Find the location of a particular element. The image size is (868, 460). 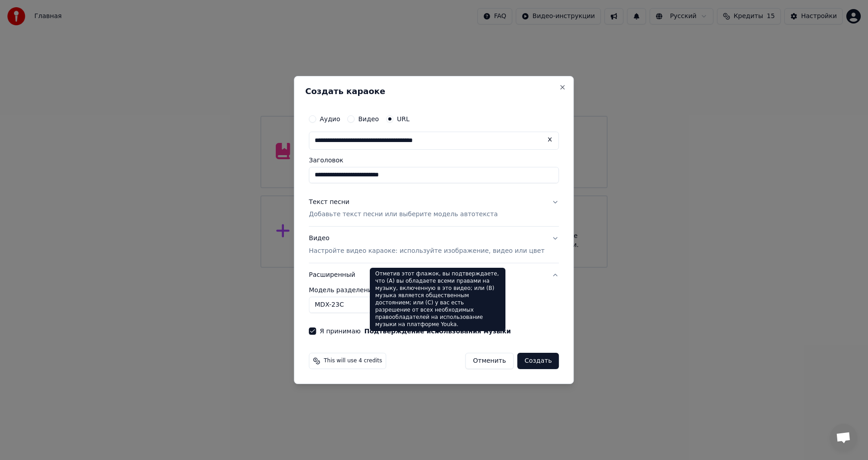

label: Модель разделения is located at coordinates (434, 289).